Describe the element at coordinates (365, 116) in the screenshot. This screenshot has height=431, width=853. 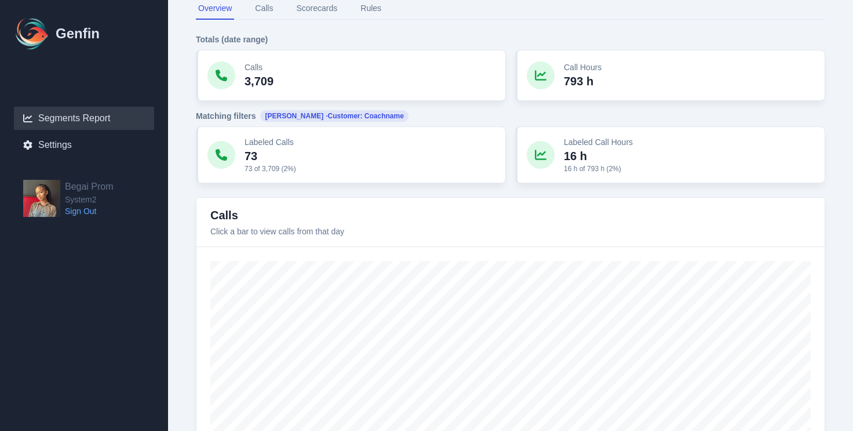
I see `span: · Customer: Coachname` at that location.